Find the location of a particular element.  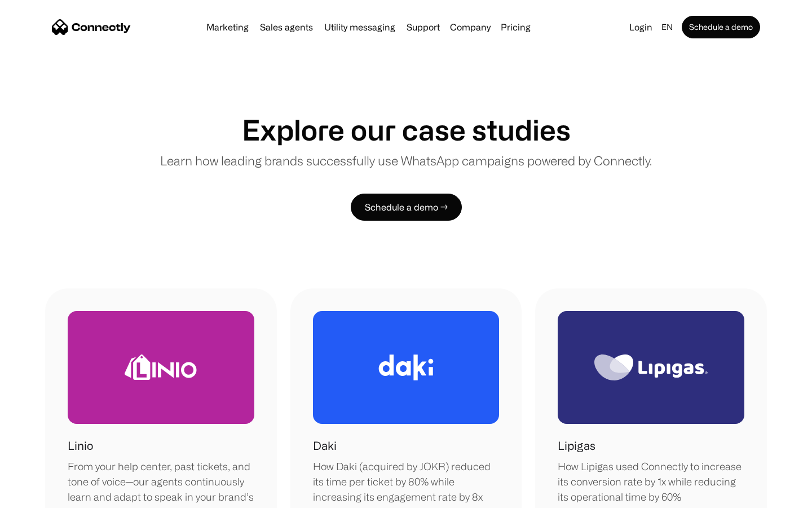

h1: Explore our case studies is located at coordinates (406, 129).